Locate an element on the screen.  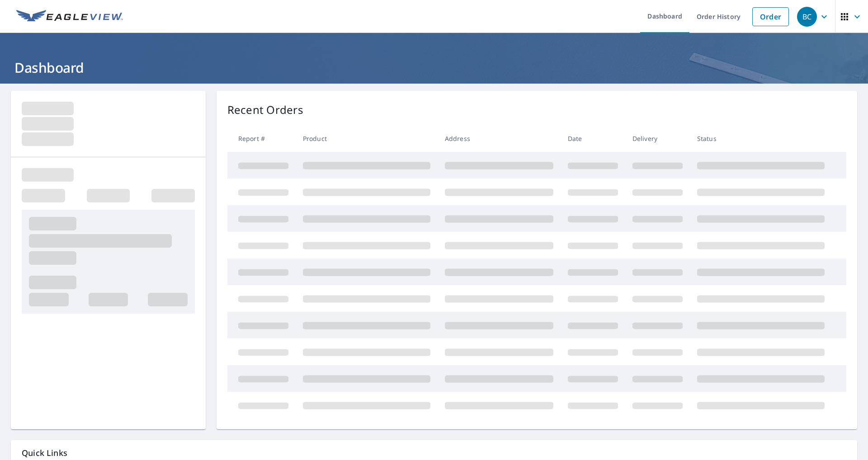
a: Order is located at coordinates (770, 16).